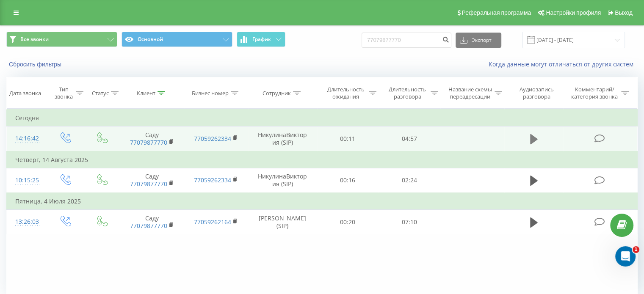 This screenshot has width=644, height=294. What do you see at coordinates (594, 93) in the screenshot?
I see `div: Комментарий/категория звонка` at bounding box center [594, 93].